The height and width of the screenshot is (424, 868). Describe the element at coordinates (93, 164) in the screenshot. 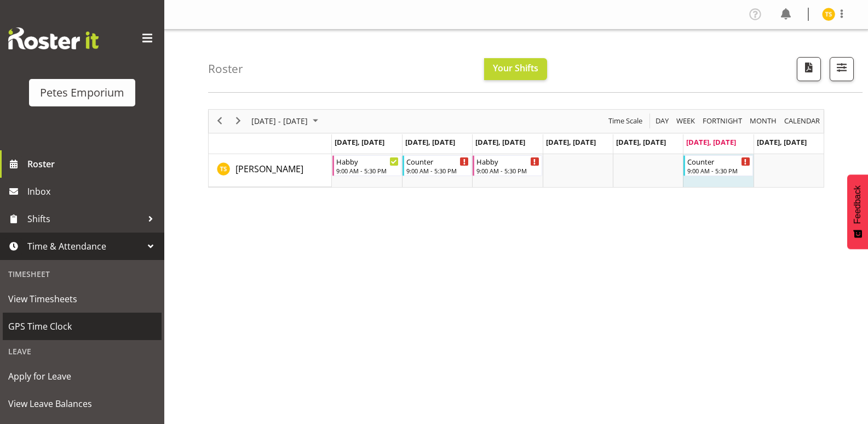

I see `span: Roster` at that location.